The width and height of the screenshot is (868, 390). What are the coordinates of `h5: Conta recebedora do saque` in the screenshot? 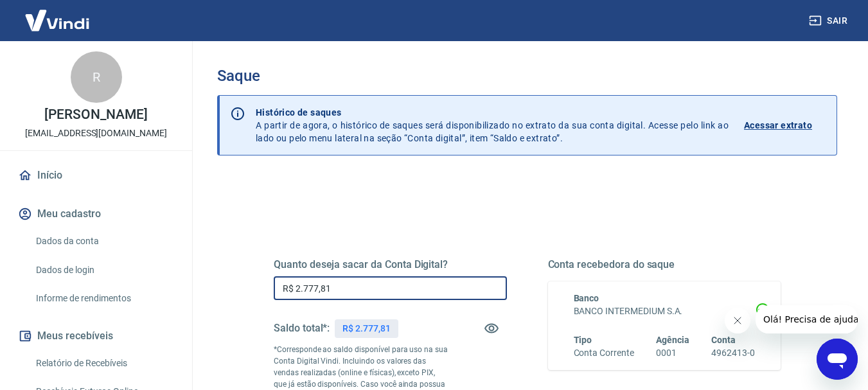 It's located at (664, 265).